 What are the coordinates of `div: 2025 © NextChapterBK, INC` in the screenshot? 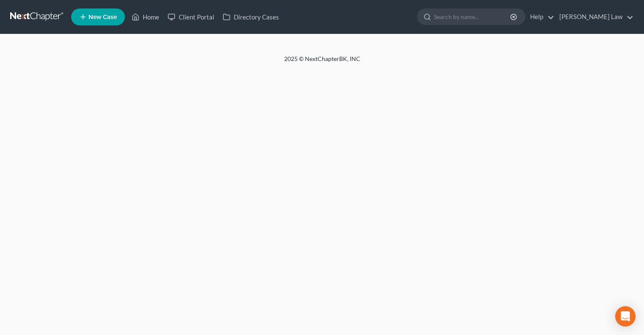 It's located at (322, 62).